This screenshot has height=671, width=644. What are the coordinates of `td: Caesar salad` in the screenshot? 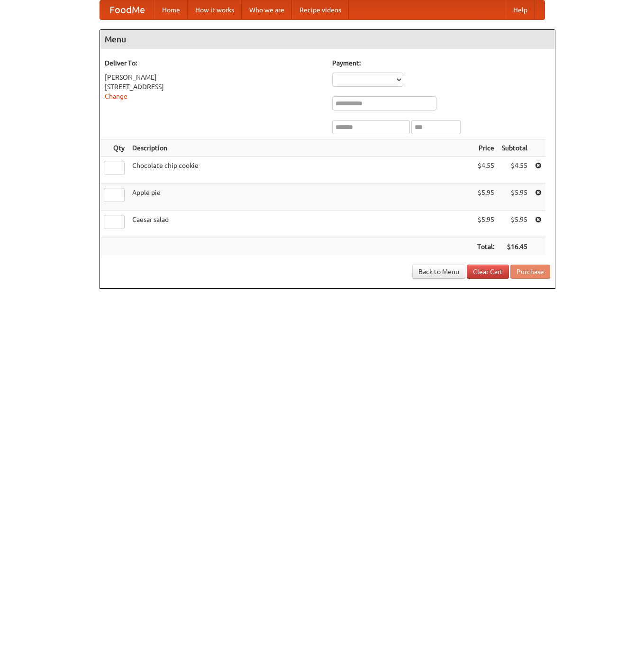 It's located at (301, 224).